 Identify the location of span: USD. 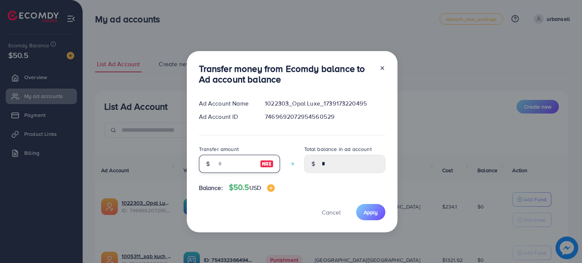
(255, 188).